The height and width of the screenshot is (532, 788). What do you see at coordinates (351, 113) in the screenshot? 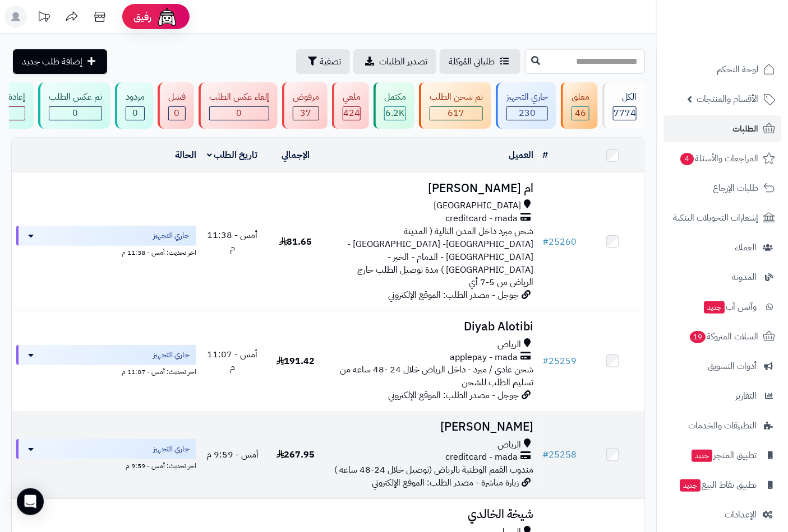
I see `span: 424` at bounding box center [351, 113].